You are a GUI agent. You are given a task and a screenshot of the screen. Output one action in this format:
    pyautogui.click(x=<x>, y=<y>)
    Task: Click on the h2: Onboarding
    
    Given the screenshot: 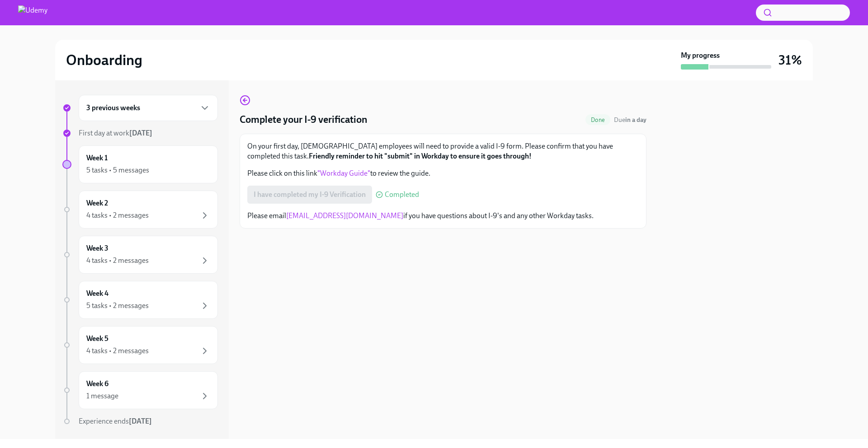 What is the action you would take?
    pyautogui.click(x=104, y=61)
    